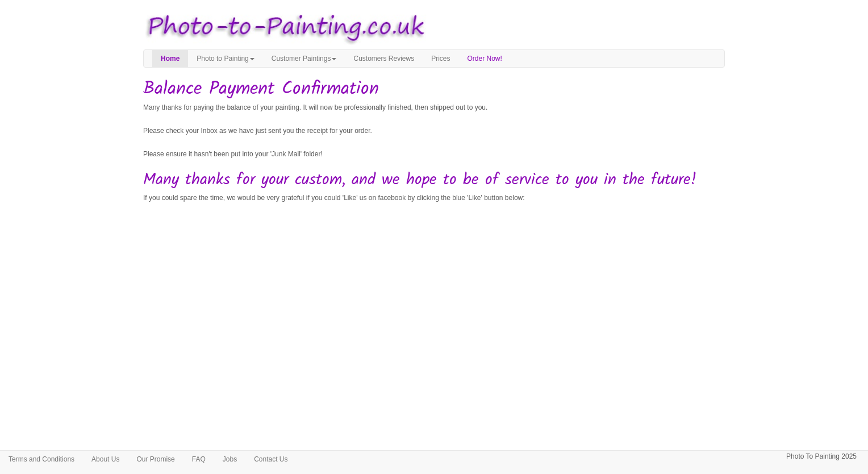  Describe the element at coordinates (225, 59) in the screenshot. I see `a: Photo to Painting` at that location.